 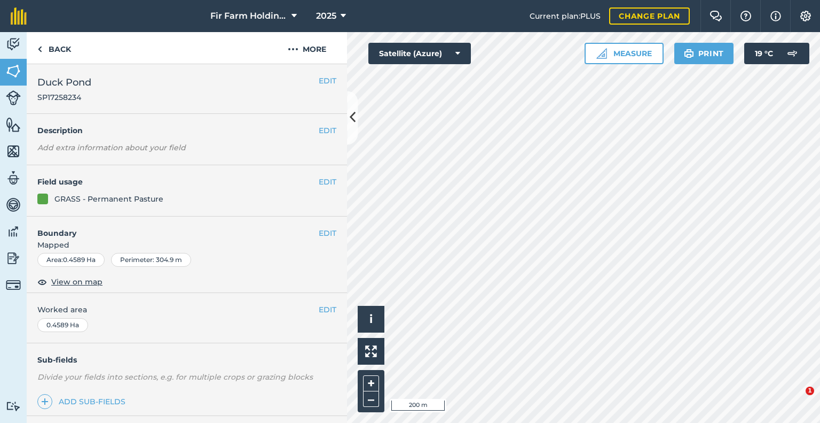 I want to click on a: Change plan, so click(x=650, y=16).